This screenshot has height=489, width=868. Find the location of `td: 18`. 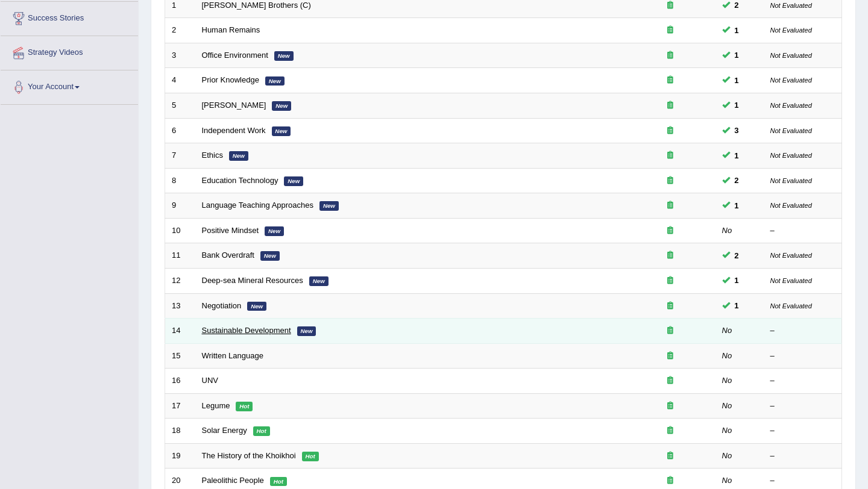

td: 18 is located at coordinates (181, 431).